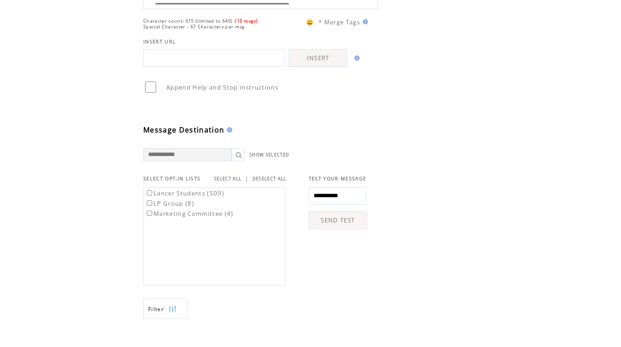 Image resolution: width=621 pixels, height=347 pixels. What do you see at coordinates (228, 178) in the screenshot?
I see `a: SELECT ALL` at bounding box center [228, 178].